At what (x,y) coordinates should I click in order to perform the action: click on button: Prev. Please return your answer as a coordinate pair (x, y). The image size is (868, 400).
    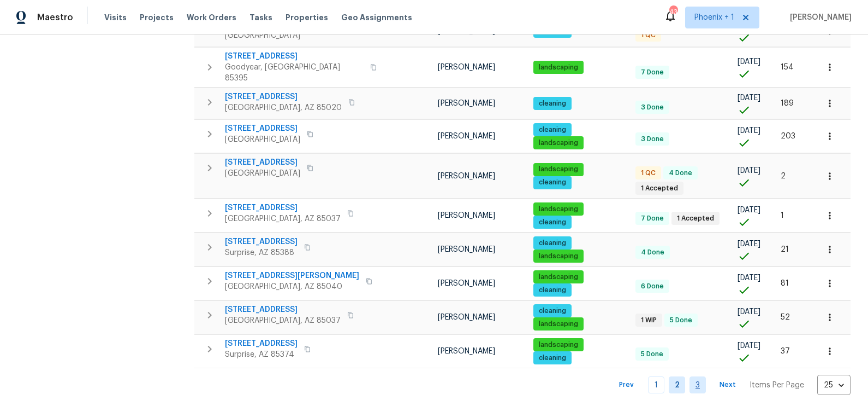
    Looking at the image, I should click on (627, 385).